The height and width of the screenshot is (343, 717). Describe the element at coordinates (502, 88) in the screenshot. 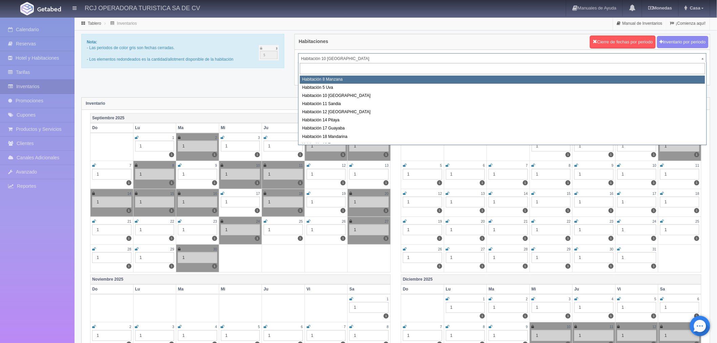

I see `div: Habitación 5 Uva` at that location.